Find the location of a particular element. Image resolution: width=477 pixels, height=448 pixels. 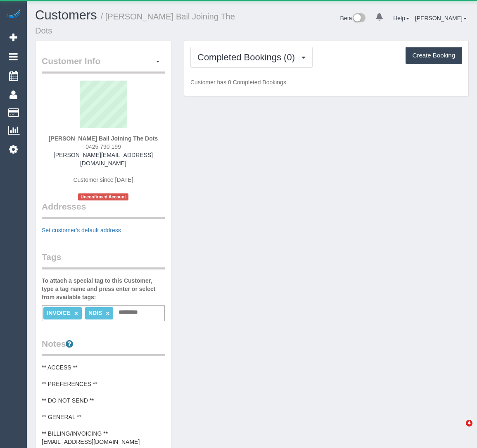

button: Create Booking is located at coordinates (434, 56).